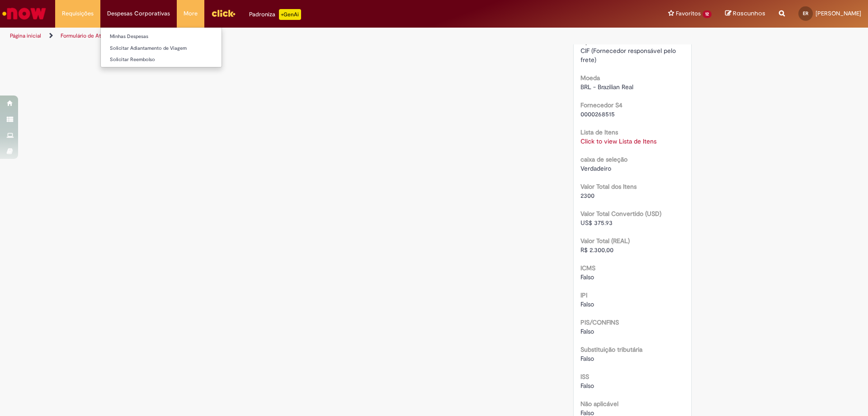  I want to click on span: Requisições, so click(78, 13).